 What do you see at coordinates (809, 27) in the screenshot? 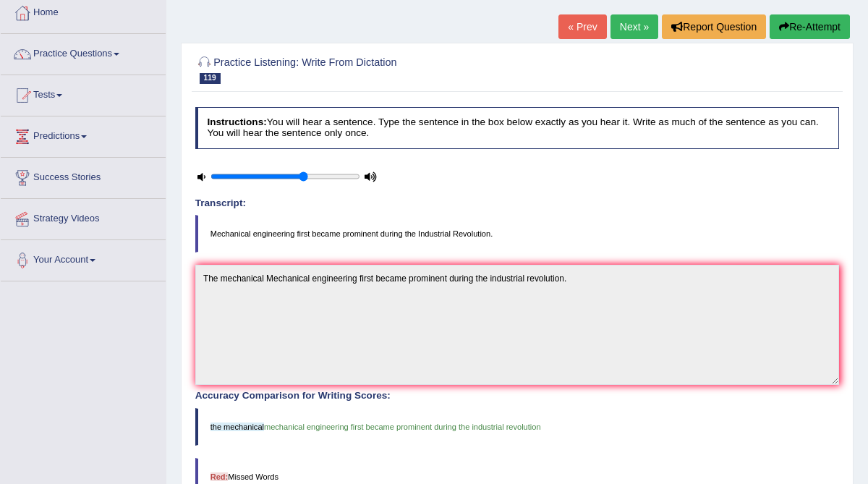
I see `button: Re-Attempt` at bounding box center [809, 27].